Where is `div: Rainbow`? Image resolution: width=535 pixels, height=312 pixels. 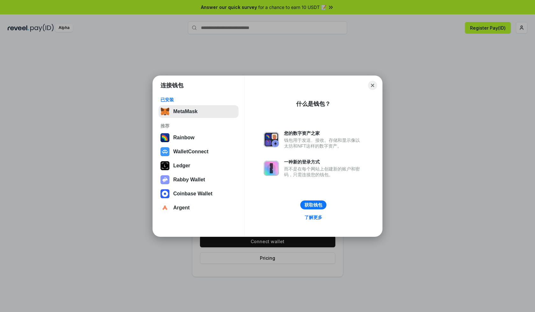 div: Rainbow is located at coordinates (184, 138).